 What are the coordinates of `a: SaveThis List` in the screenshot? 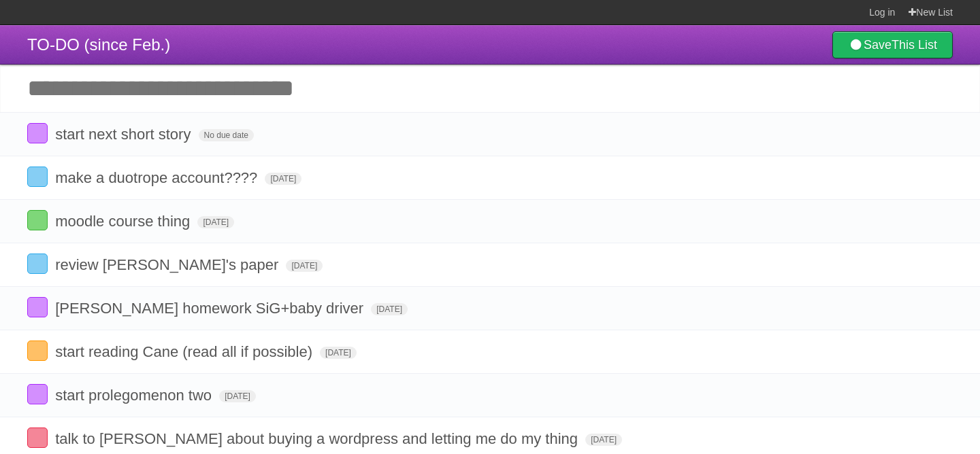 It's located at (892, 45).